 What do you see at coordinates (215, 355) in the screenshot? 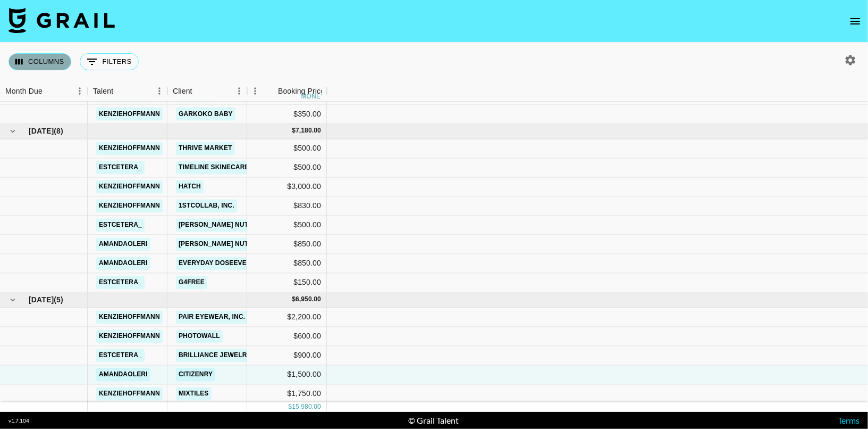
I see `a: Brilliance Jewelry` at bounding box center [215, 355].